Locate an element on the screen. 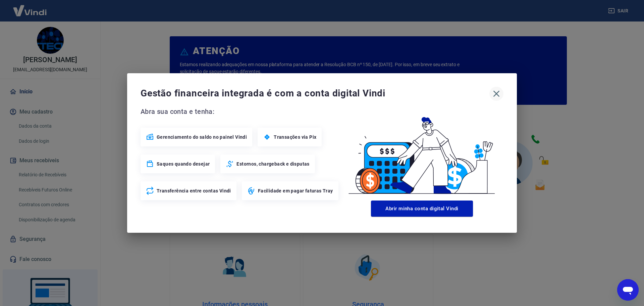  span: Gerenciamento do saldo no painel Vindi is located at coordinates (201, 137).